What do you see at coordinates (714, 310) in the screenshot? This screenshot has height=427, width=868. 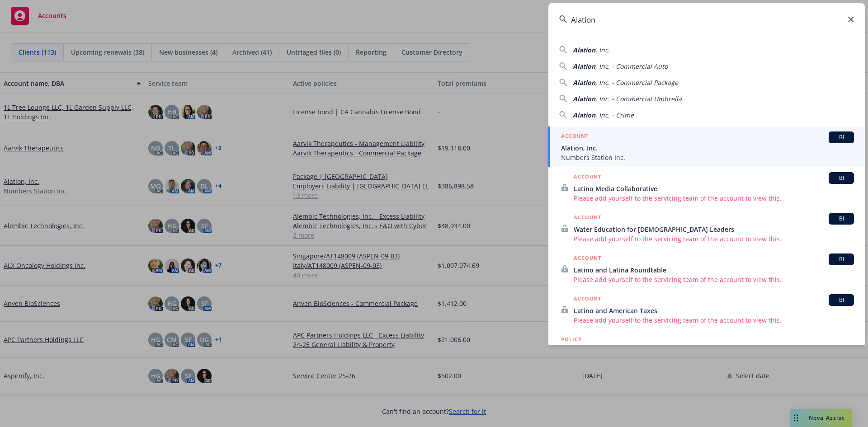 I see `span: Latino and American Taxes` at bounding box center [714, 310].